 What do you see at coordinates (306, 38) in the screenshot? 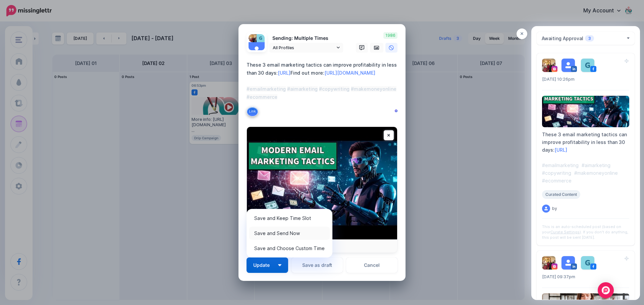
I see `p: Sending: Multiple Times` at bounding box center [306, 38].